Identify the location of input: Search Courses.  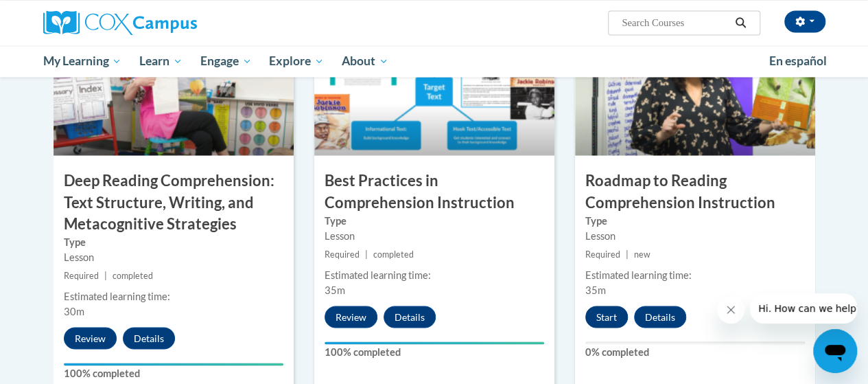
(675, 23).